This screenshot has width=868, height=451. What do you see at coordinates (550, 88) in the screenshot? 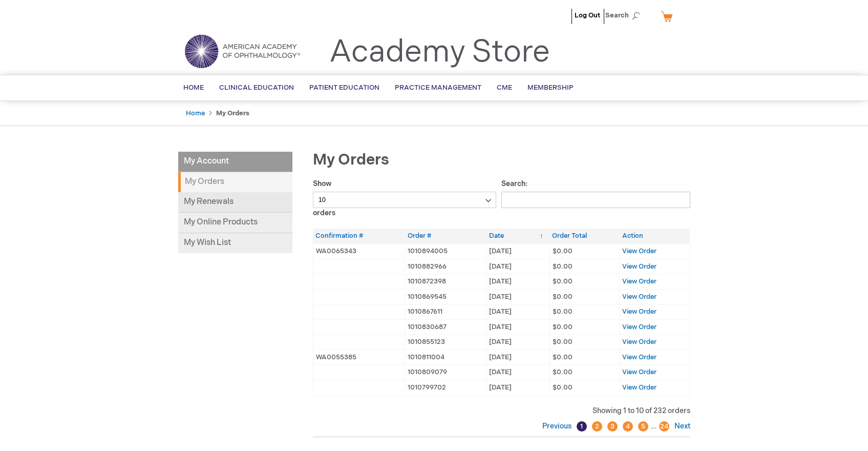
I see `span: Membership` at bounding box center [550, 88].